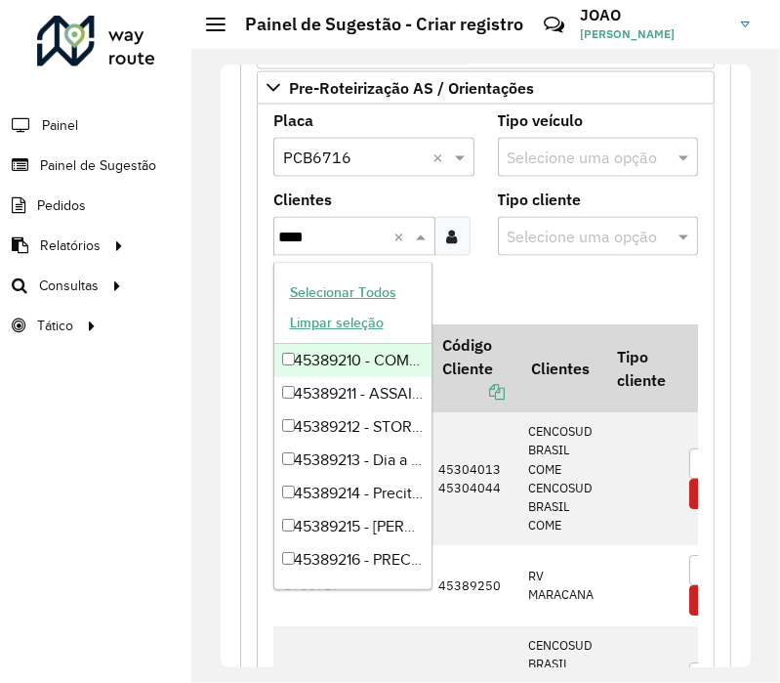 Image resolution: width=780 pixels, height=683 pixels. What do you see at coordinates (343, 292) in the screenshot?
I see `button: Selecionar Todos` at bounding box center [343, 292].